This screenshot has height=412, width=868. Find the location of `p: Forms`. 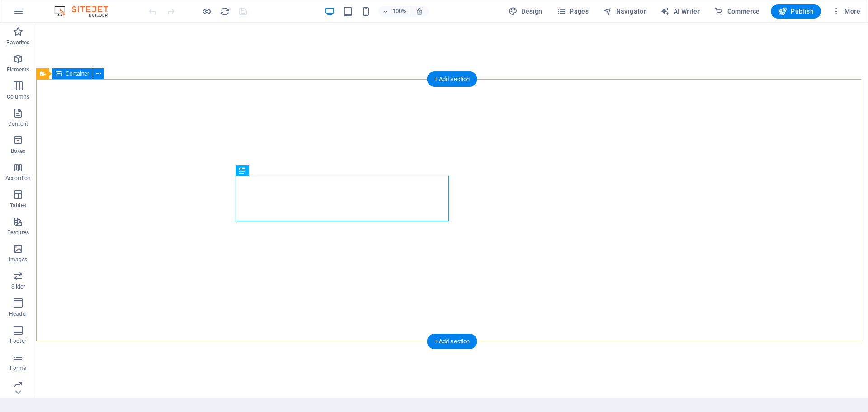

p: Forms is located at coordinates (18, 368).